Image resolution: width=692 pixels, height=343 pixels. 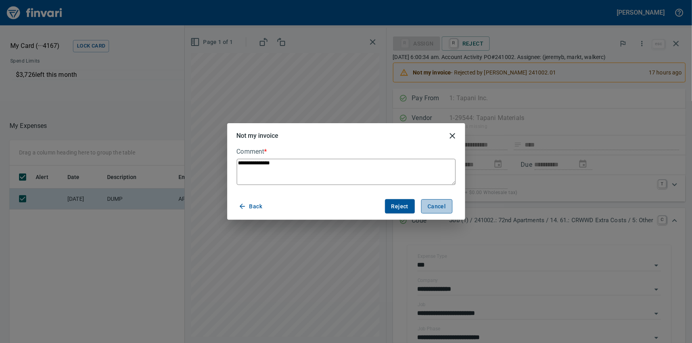 What do you see at coordinates (251, 207) in the screenshot?
I see `span: Back` at bounding box center [251, 207].